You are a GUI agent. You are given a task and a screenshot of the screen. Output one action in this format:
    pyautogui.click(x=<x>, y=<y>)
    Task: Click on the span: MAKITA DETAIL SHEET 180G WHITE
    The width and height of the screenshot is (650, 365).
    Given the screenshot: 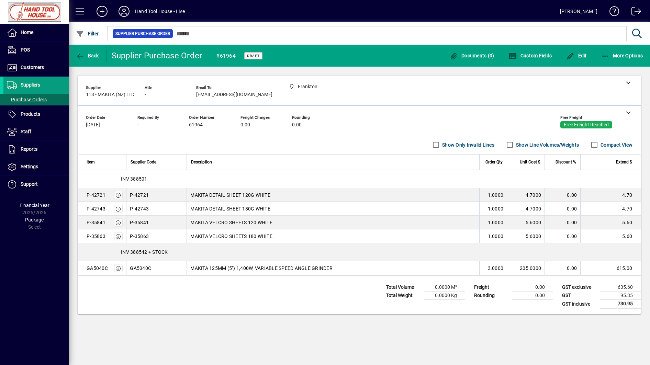 What is the action you would take?
    pyautogui.click(x=230, y=209)
    